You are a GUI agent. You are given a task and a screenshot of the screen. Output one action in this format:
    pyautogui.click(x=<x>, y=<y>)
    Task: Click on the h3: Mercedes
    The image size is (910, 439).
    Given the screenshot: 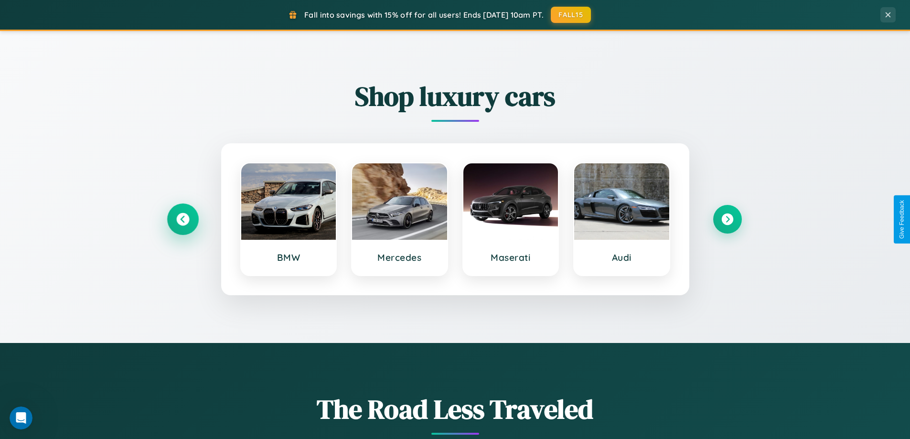 What is the action you would take?
    pyautogui.click(x=399, y=258)
    